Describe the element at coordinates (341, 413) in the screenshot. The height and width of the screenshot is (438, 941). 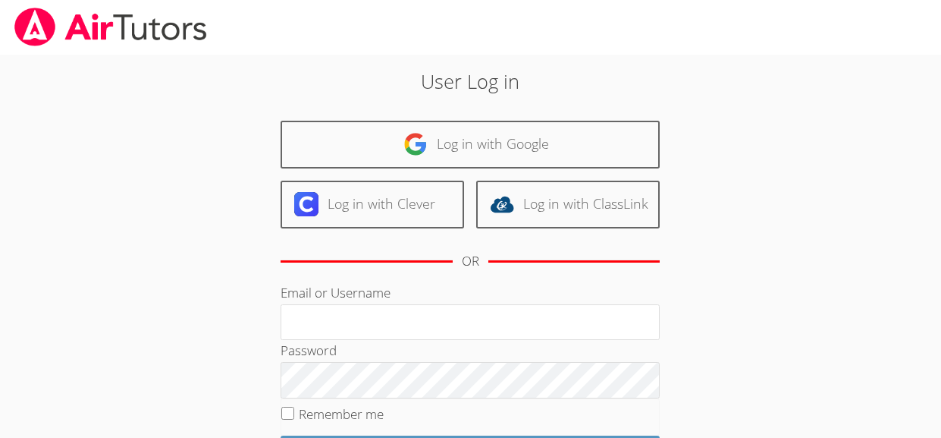
I see `label: Remember me` at that location.